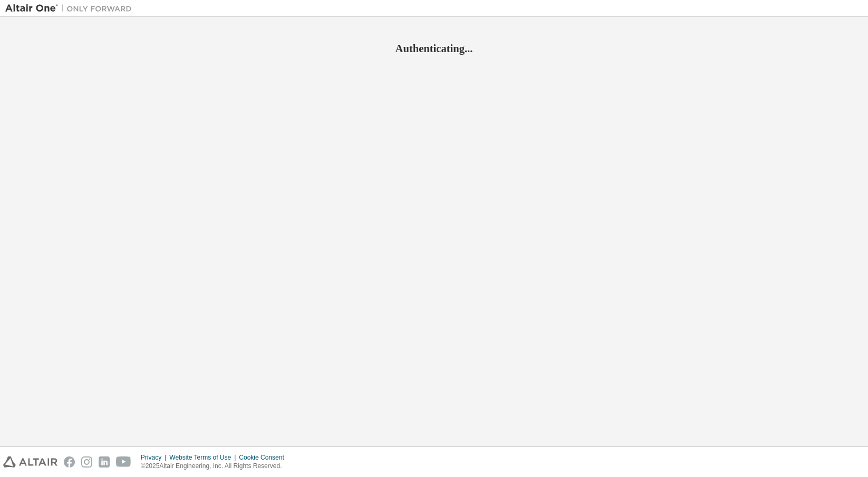 This screenshot has height=477, width=868. I want to click on img: instagram.svg, so click(87, 462).